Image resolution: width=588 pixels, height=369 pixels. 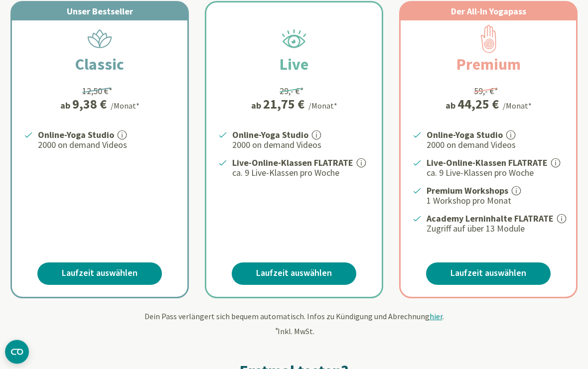 What do you see at coordinates (17, 352) in the screenshot?
I see `button: CMP-Widget öffnen` at bounding box center [17, 352].